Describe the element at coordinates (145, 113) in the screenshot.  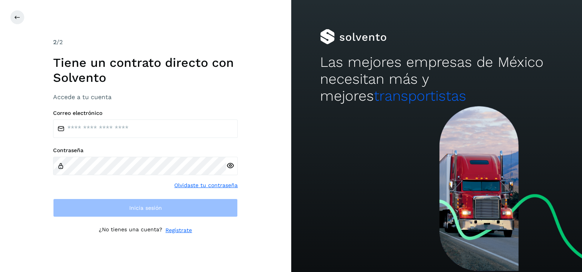
I see `label: Correo electrónico` at that location.